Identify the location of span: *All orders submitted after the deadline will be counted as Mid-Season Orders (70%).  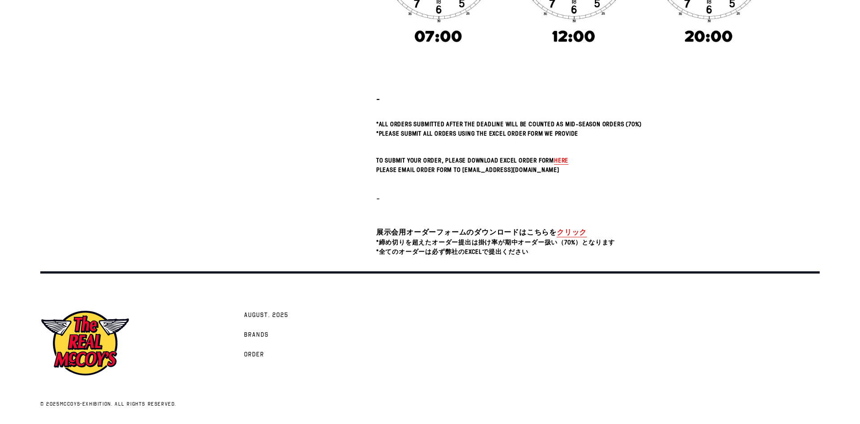
(509, 124).